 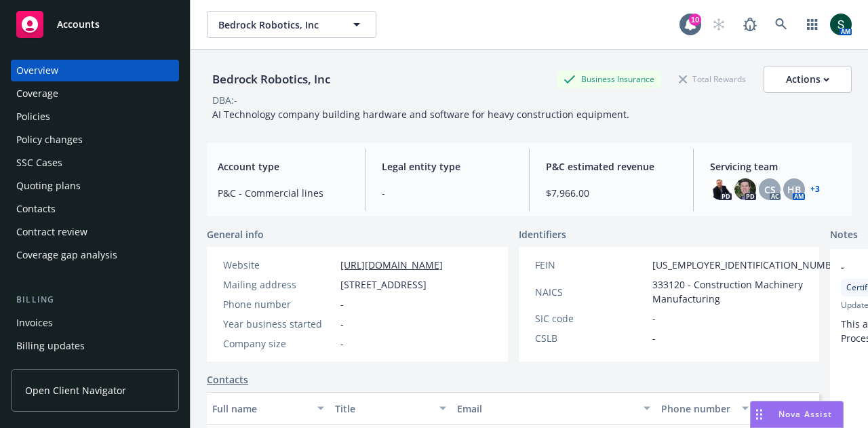 What do you see at coordinates (282, 192) in the screenshot?
I see `span: P&C - Commercial lines` at bounding box center [282, 192].